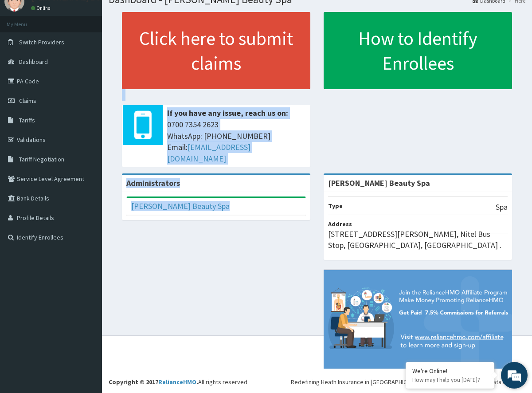  What do you see at coordinates (340, 224) in the screenshot?
I see `b: Address` at bounding box center [340, 224].